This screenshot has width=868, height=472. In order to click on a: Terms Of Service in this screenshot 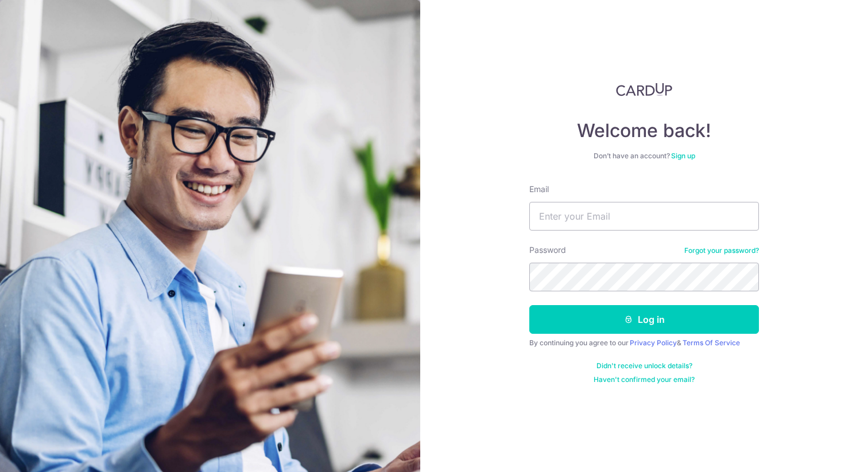, I will do `click(711, 342)`.